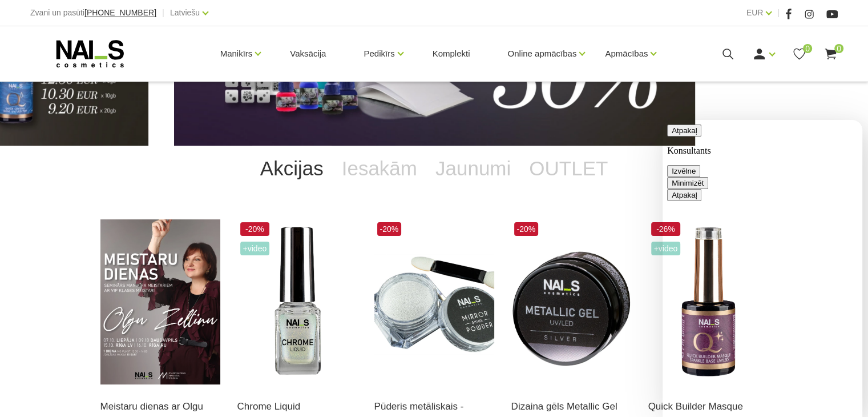  What do you see at coordinates (25, 63) in the screenshot?
I see `span: Minimizēt` at bounding box center [25, 63].